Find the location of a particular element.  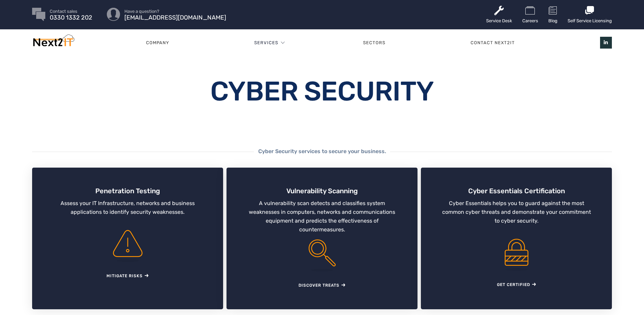

h1: Cyber Security is located at coordinates (322, 92).